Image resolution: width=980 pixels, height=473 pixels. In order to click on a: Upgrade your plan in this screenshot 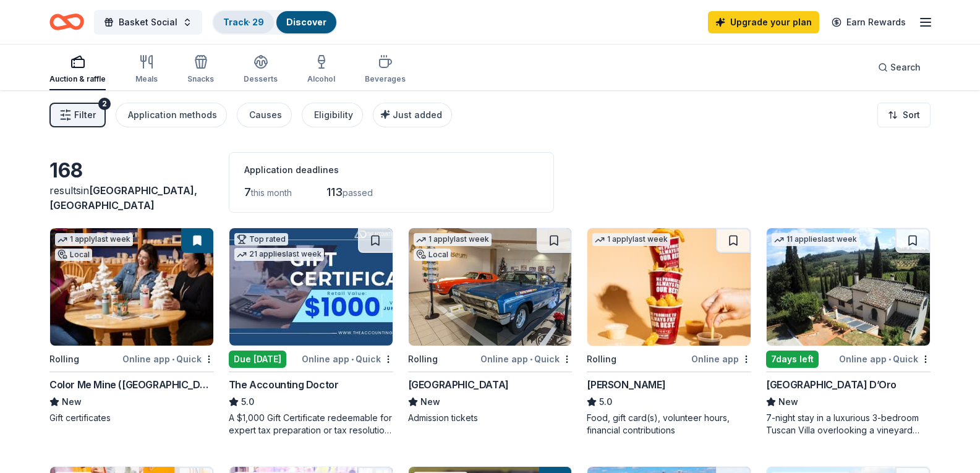, I will do `click(763, 22)`.